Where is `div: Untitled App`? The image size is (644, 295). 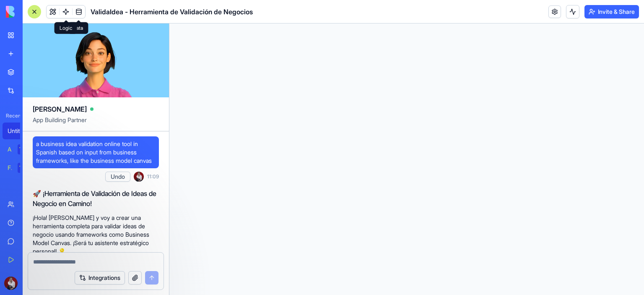 div: Untitled App is located at coordinates (19, 131).